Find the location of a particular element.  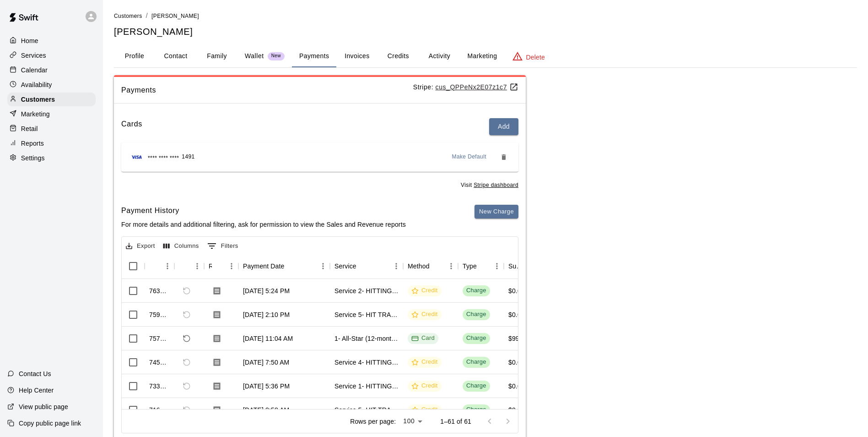

button: Family is located at coordinates (217, 56).